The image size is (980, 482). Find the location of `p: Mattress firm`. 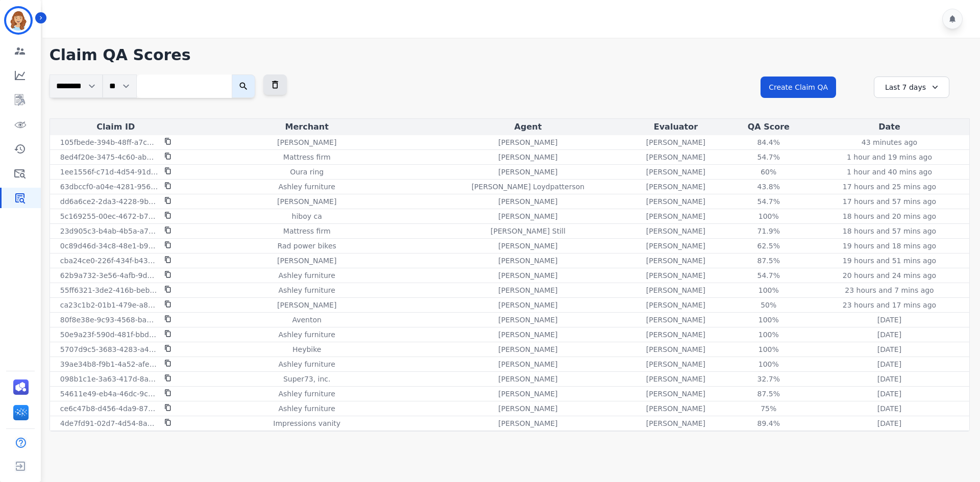

p: Mattress firm is located at coordinates (307, 157).